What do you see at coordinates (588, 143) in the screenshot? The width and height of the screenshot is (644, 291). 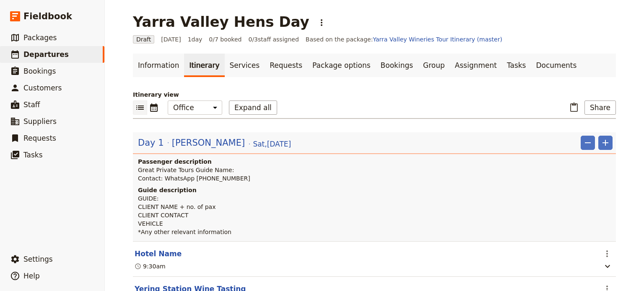 I see `button: Remove` at bounding box center [588, 143].